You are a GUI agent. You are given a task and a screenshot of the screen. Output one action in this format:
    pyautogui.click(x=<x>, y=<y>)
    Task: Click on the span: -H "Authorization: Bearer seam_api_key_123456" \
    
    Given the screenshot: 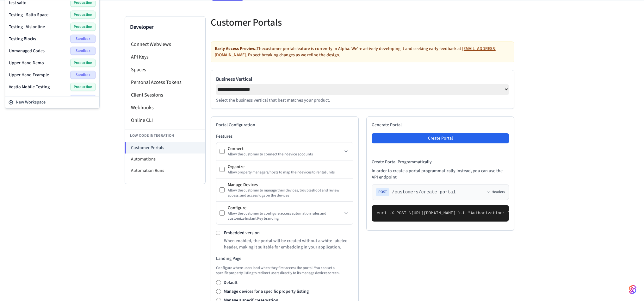 What is the action you would take?
    pyautogui.click(x=520, y=213)
    